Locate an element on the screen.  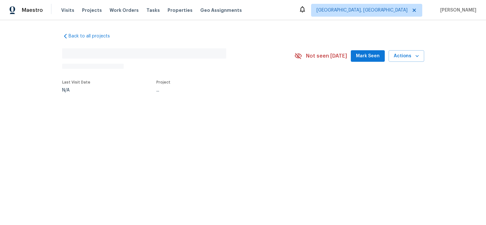
span: Work Orders is located at coordinates (124, 10).